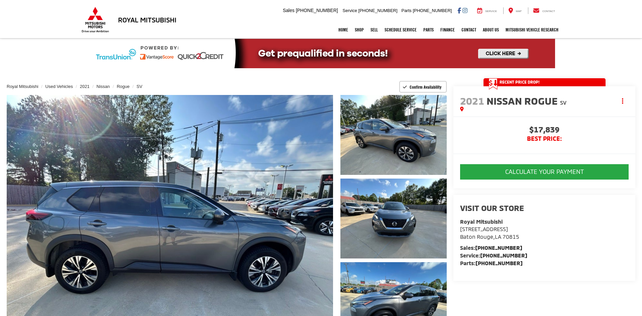 The height and width of the screenshot is (316, 642). Describe the element at coordinates (493, 84) in the screenshot. I see `span: Get Price Drop Alert` at that location.